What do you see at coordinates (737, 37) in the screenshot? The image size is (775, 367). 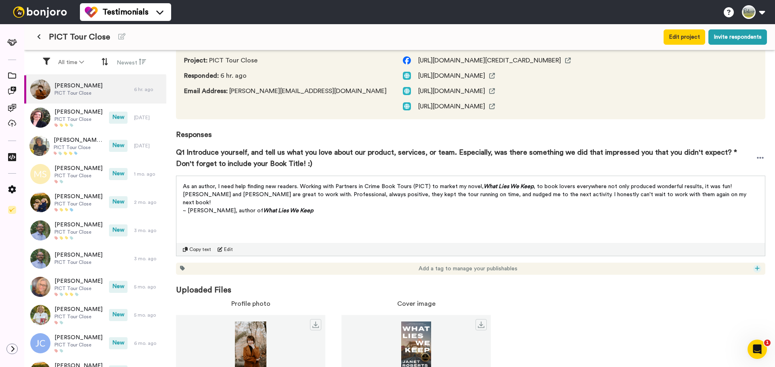 I see `button: Invite respondents` at bounding box center [737, 37].